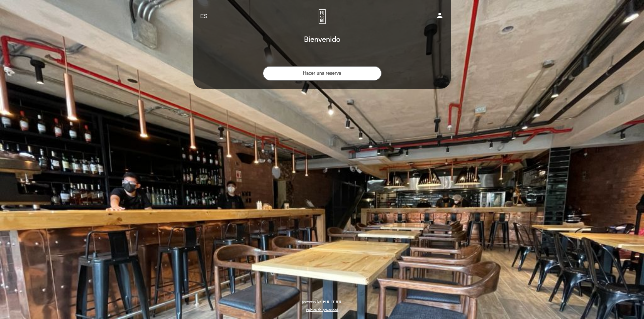 The width and height of the screenshot is (644, 319). Describe the element at coordinates (322, 302) in the screenshot. I see `a: powered by` at that location.